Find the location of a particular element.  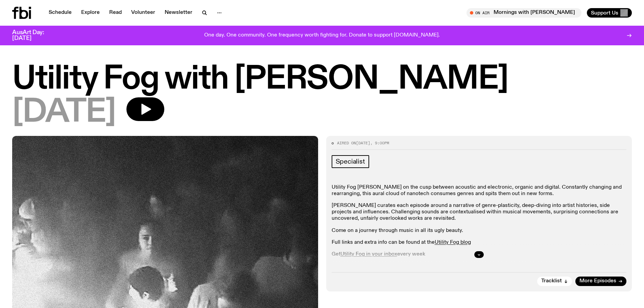

a: Schedule is located at coordinates (60, 13).